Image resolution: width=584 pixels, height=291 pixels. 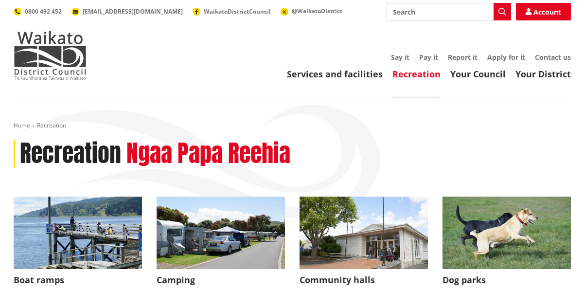 What do you see at coordinates (71, 154) in the screenshot?
I see `h1: Recreation` at bounding box center [71, 154].